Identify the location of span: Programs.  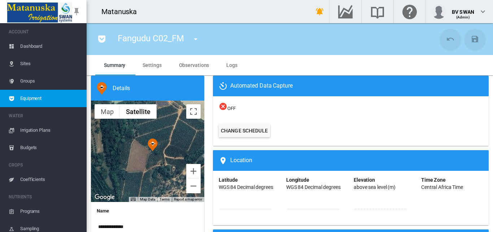
(51, 211).